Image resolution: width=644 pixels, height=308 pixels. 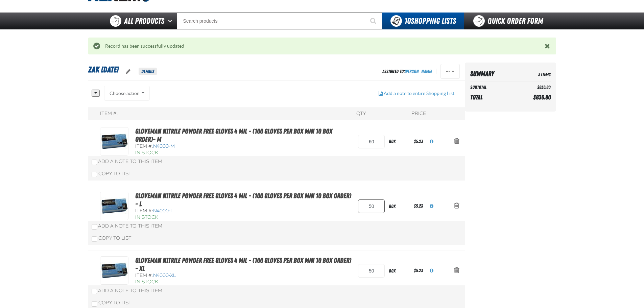 What do you see at coordinates (493, 74) in the screenshot?
I see `th: Summary` at bounding box center [493, 74].